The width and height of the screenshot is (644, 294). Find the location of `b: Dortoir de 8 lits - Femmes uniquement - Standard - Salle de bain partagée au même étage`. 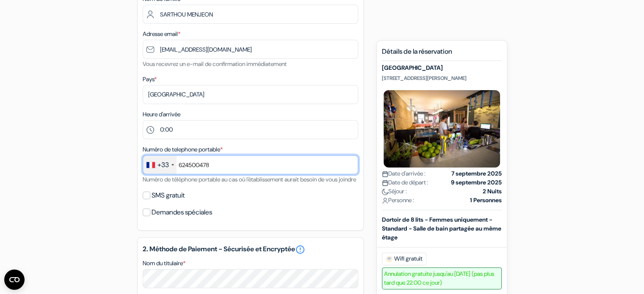

b: Dortoir de 8 lits - Femmes uniquement - Standard - Salle de bain partagée au même étage is located at coordinates (442, 229).